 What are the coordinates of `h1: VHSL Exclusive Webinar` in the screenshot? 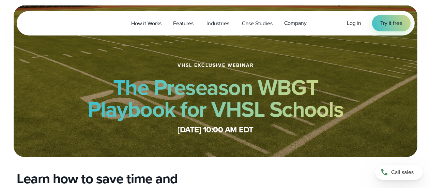 It's located at (216, 65).